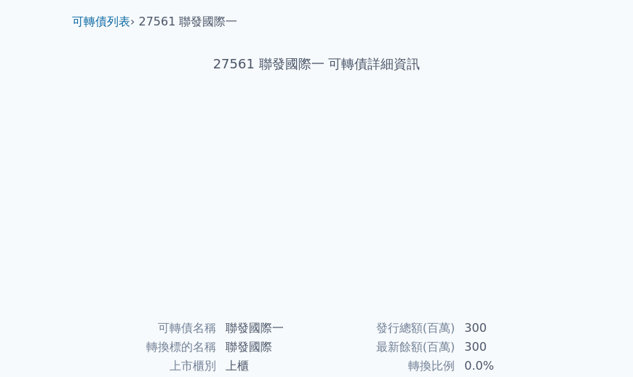 Image resolution: width=633 pixels, height=377 pixels. Describe the element at coordinates (147, 347) in the screenshot. I see `td: 轉換標的名稱` at that location.